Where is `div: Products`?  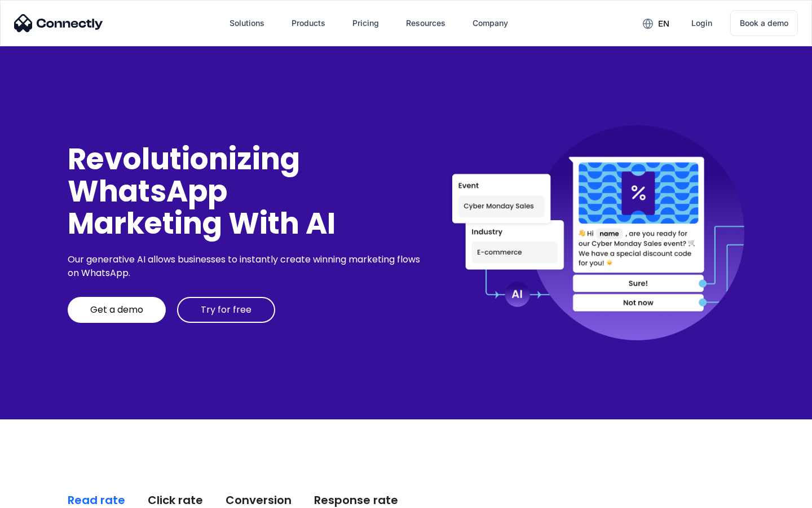 div: Products is located at coordinates (309, 23).